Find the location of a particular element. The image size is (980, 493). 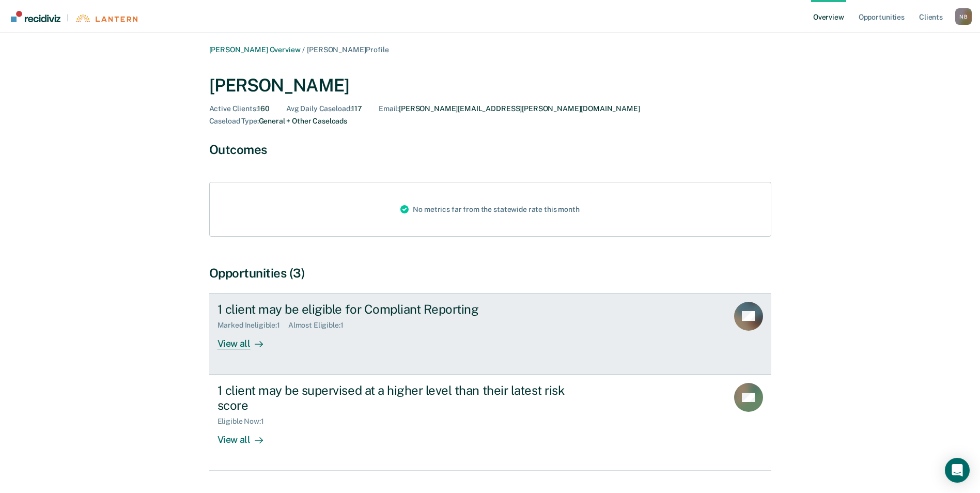

span: Avg Daily Caseload : is located at coordinates (319, 109).